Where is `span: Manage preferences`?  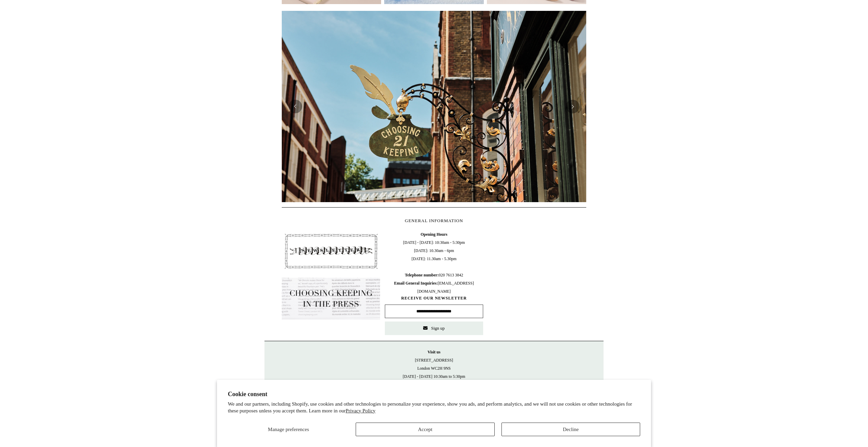
span: Manage preferences is located at coordinates (289, 429).